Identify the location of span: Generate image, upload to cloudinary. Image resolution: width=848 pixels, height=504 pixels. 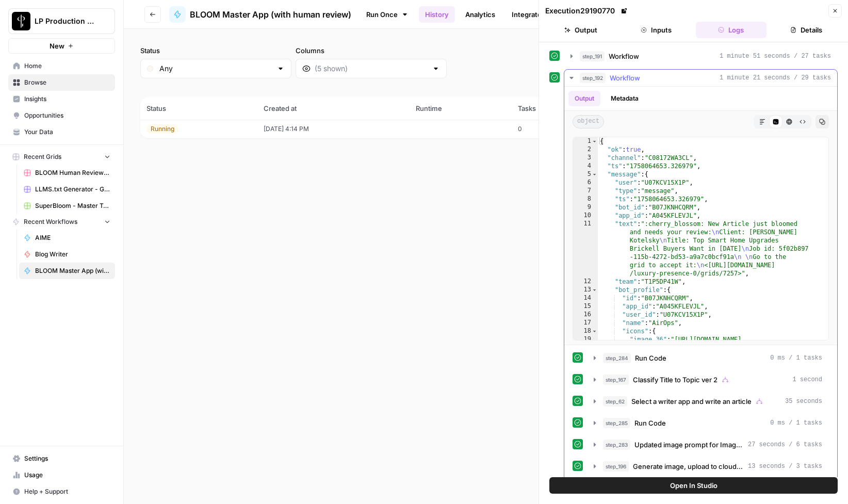
(688, 466).